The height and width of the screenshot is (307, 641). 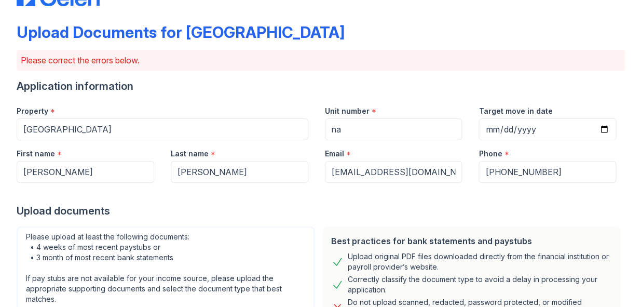 I want to click on div: Best practices for bank statements and paystubs, so click(x=472, y=241).